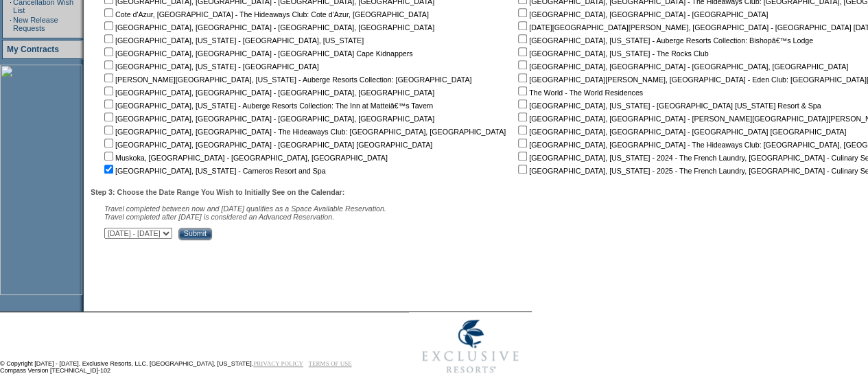  What do you see at coordinates (33, 49) in the screenshot?
I see `a: My Contracts` at bounding box center [33, 49].